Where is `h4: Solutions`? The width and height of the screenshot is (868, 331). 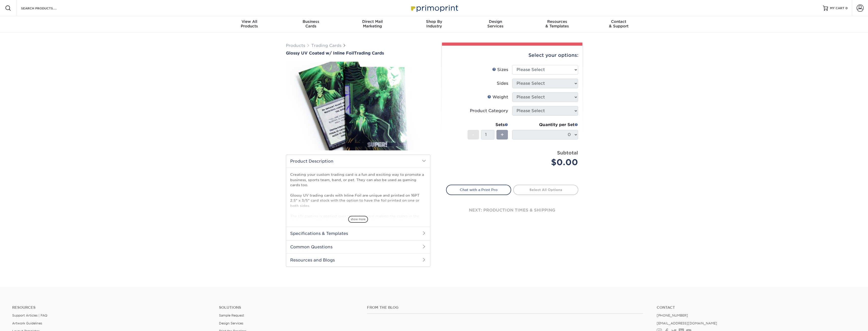
h4: Solutions is located at coordinates (289, 308).